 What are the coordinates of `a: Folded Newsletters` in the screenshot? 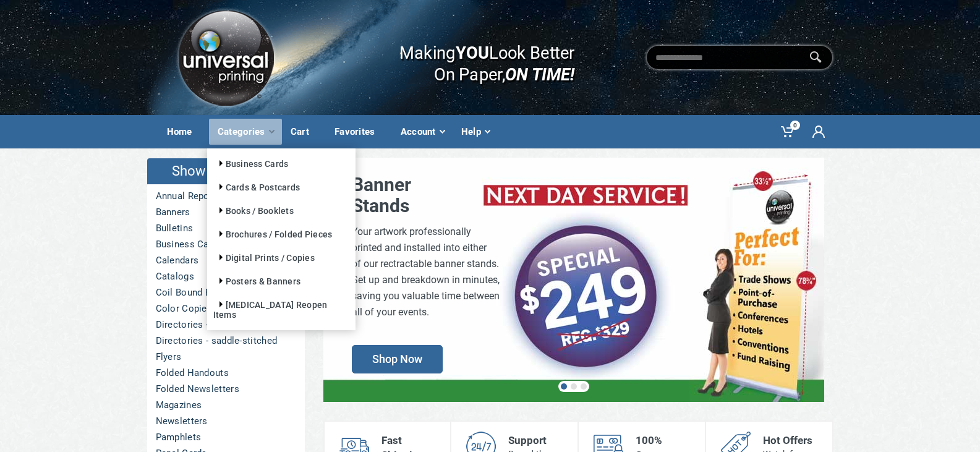 It's located at (226, 389).